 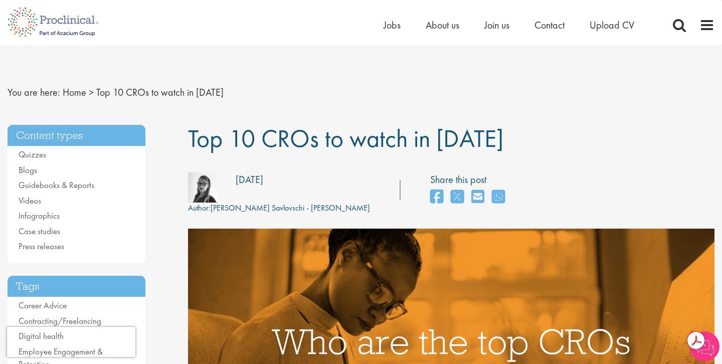 What do you see at coordinates (41, 246) in the screenshot?
I see `a: Press releases` at bounding box center [41, 246].